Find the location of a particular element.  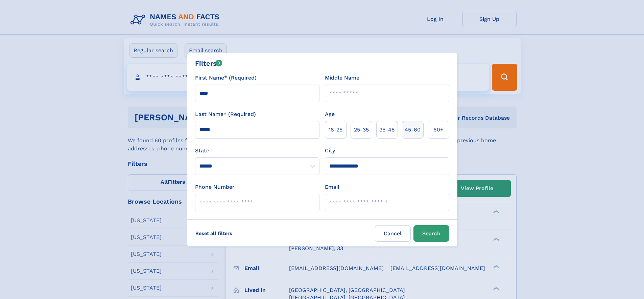

label: Middle Name is located at coordinates (342, 78).